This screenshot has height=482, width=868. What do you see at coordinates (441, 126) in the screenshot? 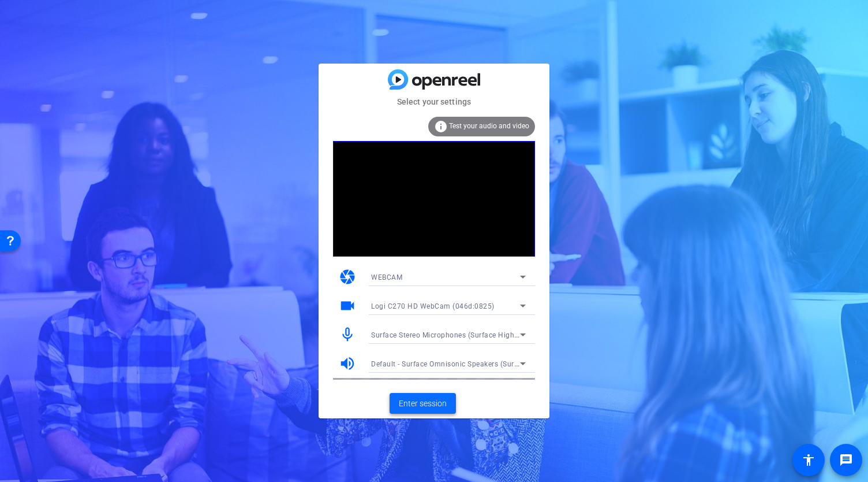
I see `mat-icon: info` at bounding box center [441, 126].